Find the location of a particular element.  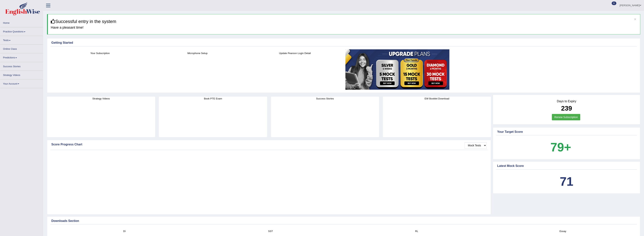

a: Renew Subscription is located at coordinates (566, 117).